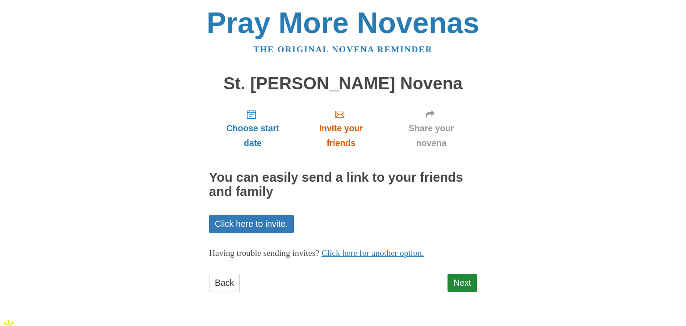 Image resolution: width=686 pixels, height=326 pixels. Describe the element at coordinates (462, 283) in the screenshot. I see `a: Next` at that location.